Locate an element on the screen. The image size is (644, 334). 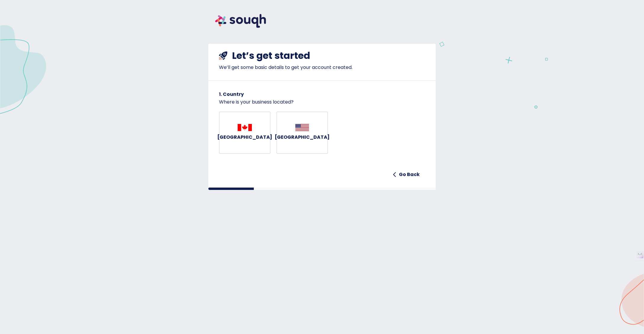
p: We’ll get some basic details to get your account created. is located at coordinates (322, 67).